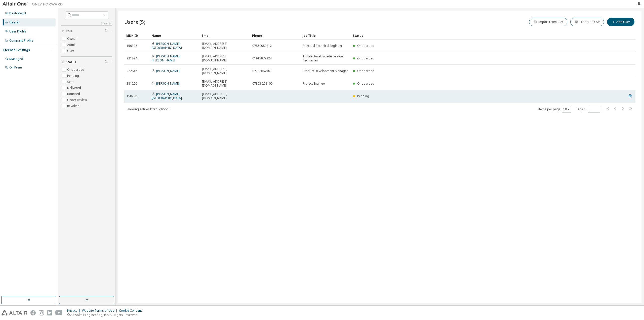 This screenshot has width=644, height=320. Describe the element at coordinates (621, 22) in the screenshot. I see `button: Add User` at that location.